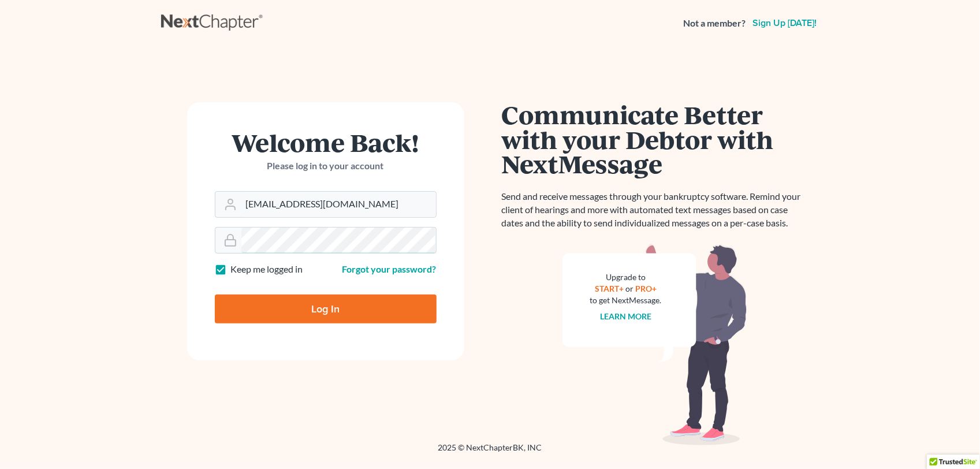  What do you see at coordinates (326, 309) in the screenshot?
I see `input: Log In` at bounding box center [326, 309].